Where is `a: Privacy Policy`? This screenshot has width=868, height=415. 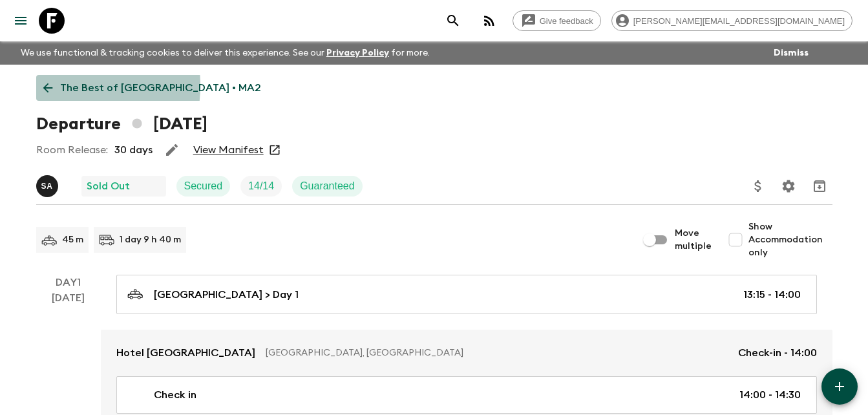 a: Privacy Policy is located at coordinates (357, 53).